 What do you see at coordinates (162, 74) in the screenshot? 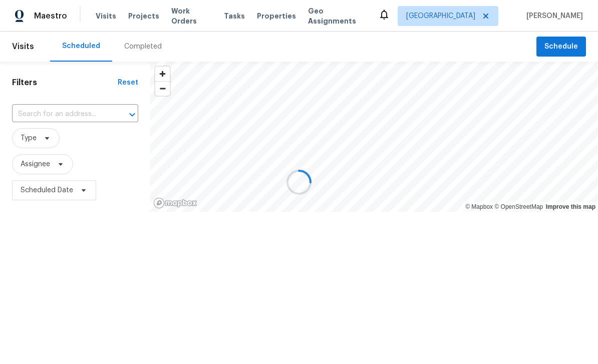
I see `span: Zoom in` at bounding box center [162, 74].